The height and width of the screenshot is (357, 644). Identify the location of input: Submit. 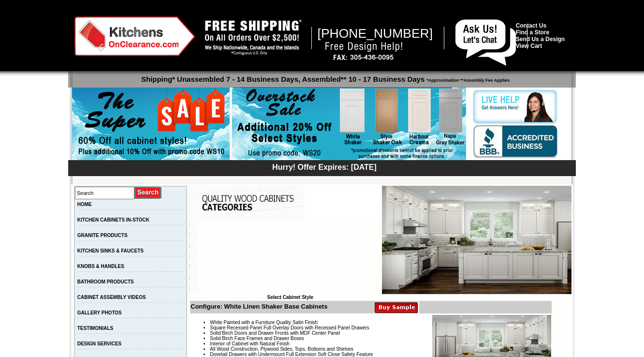
(148, 192).